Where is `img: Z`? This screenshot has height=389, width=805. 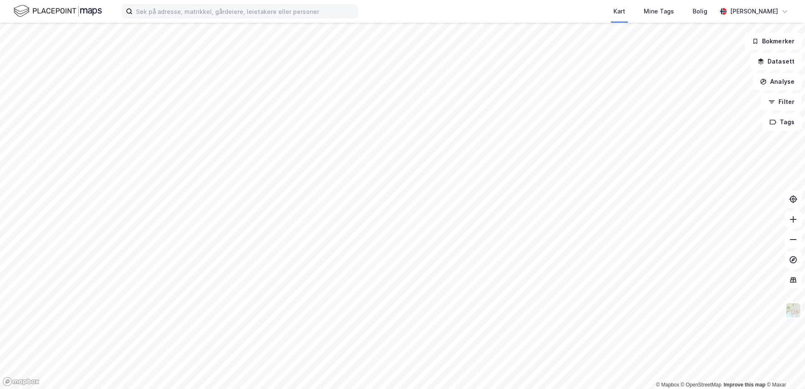 img: Z is located at coordinates (793, 310).